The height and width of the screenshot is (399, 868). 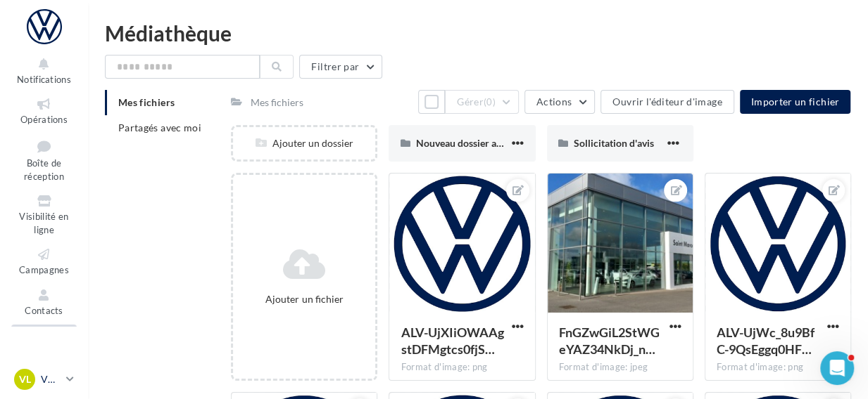 I want to click on span: Contacts, so click(x=44, y=311).